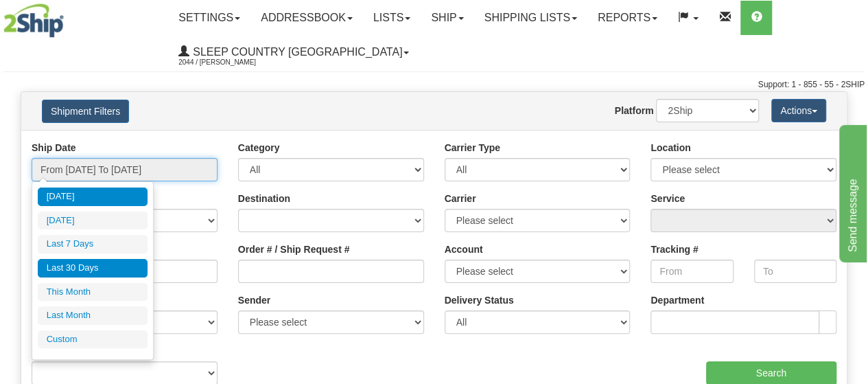 The width and height of the screenshot is (868, 384). Describe the element at coordinates (531, 18) in the screenshot. I see `a: Shipping lists` at that location.